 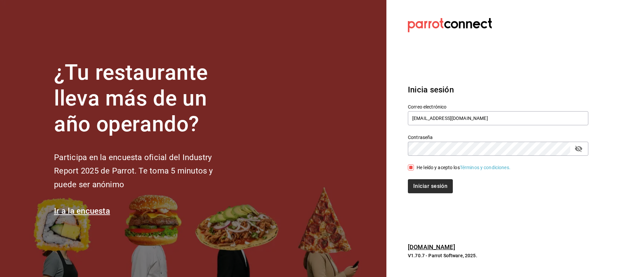 What do you see at coordinates (498, 256) in the screenshot?
I see `p: V1.70.7 - Parrot Software, 2025.` at bounding box center [498, 256].